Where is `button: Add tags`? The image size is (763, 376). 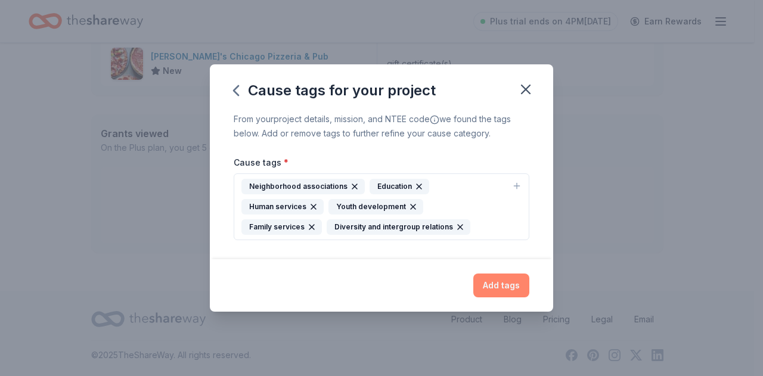
button: Add tags is located at coordinates (501, 285).